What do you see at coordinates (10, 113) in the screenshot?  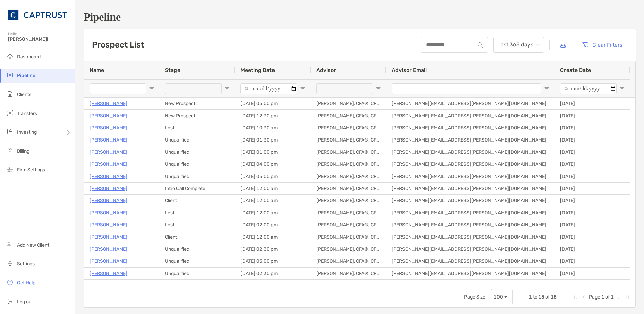 I see `img: transfers icon` at bounding box center [10, 113].